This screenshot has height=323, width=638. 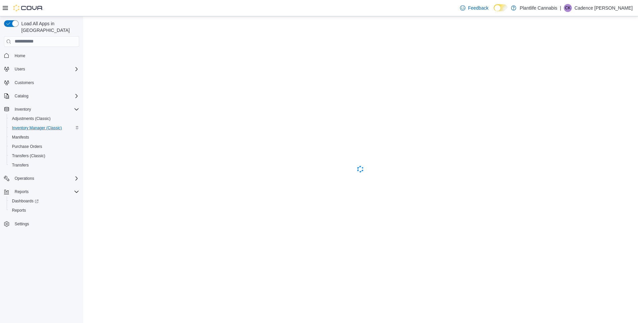 What do you see at coordinates (42, 147) in the screenshot?
I see `nav: Complex example` at bounding box center [42, 147].